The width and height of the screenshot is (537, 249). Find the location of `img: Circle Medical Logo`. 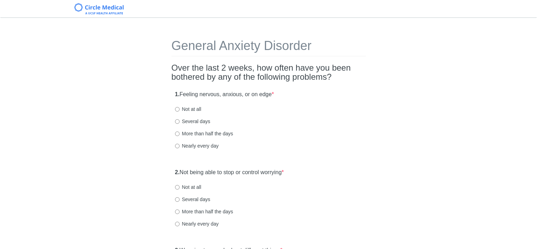

img: Circle Medical Logo is located at coordinates (99, 9).